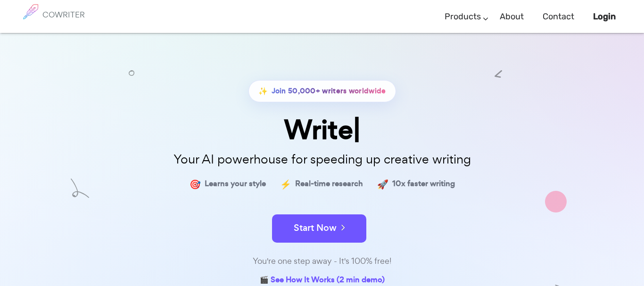 Image resolution: width=644 pixels, height=286 pixels. What do you see at coordinates (322, 261) in the screenshot?
I see `div: You're one step away - It's 100% free!` at bounding box center [322, 261].